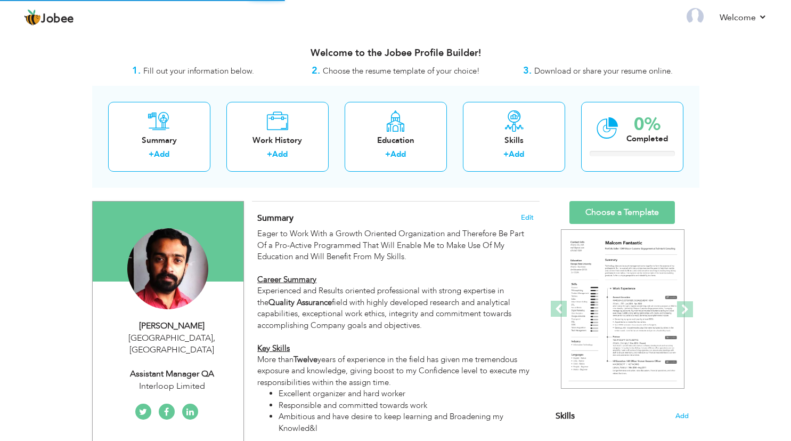 The height and width of the screenshot is (441, 791). Describe the element at coordinates (287, 279) in the screenshot. I see `u: Career Summary` at that location.